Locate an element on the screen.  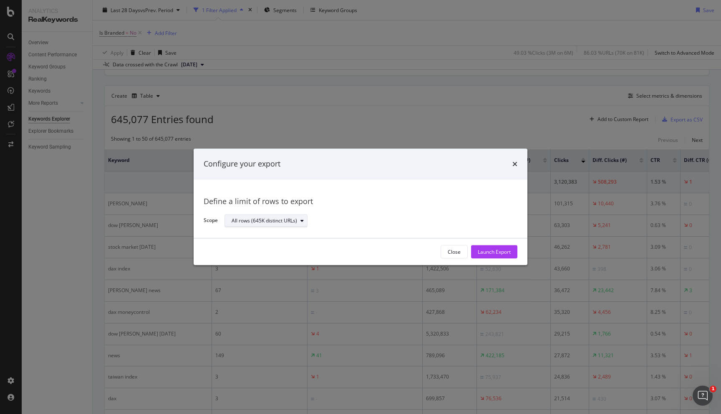
button: Close is located at coordinates (454, 252).